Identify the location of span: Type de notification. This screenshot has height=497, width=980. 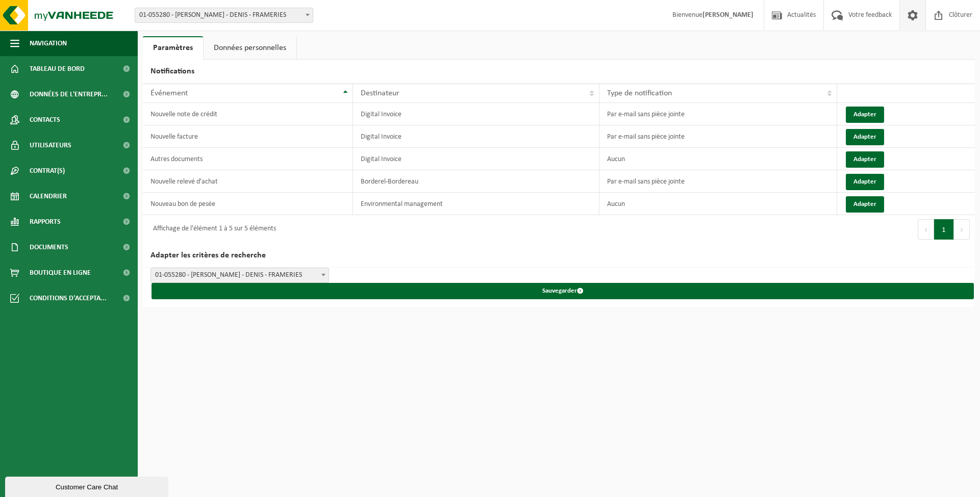
(639, 94).